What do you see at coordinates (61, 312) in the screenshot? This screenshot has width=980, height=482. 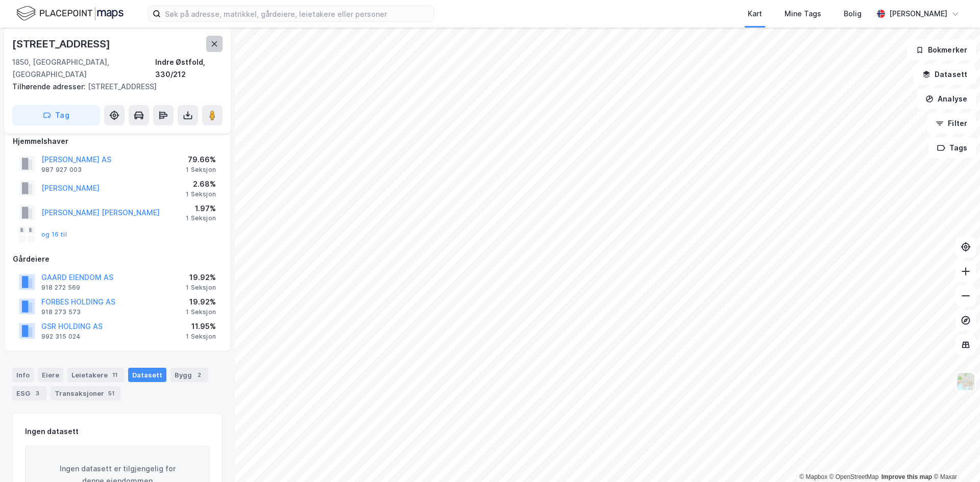 I see `div: 918 273 573` at bounding box center [61, 312].